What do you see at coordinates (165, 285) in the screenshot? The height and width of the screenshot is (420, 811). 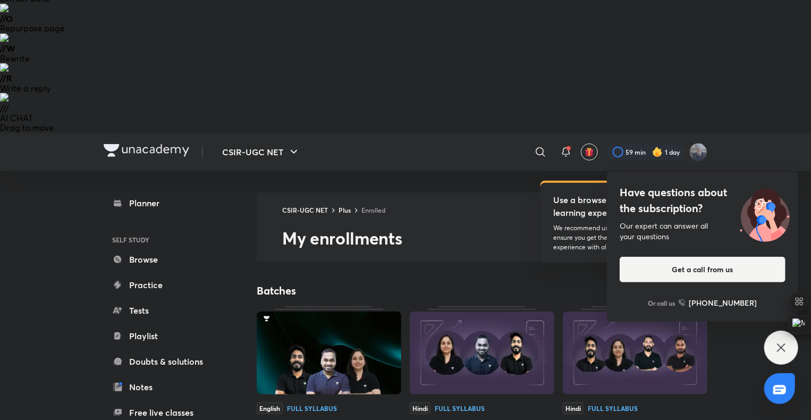 I see `a: Practice` at bounding box center [165, 285].